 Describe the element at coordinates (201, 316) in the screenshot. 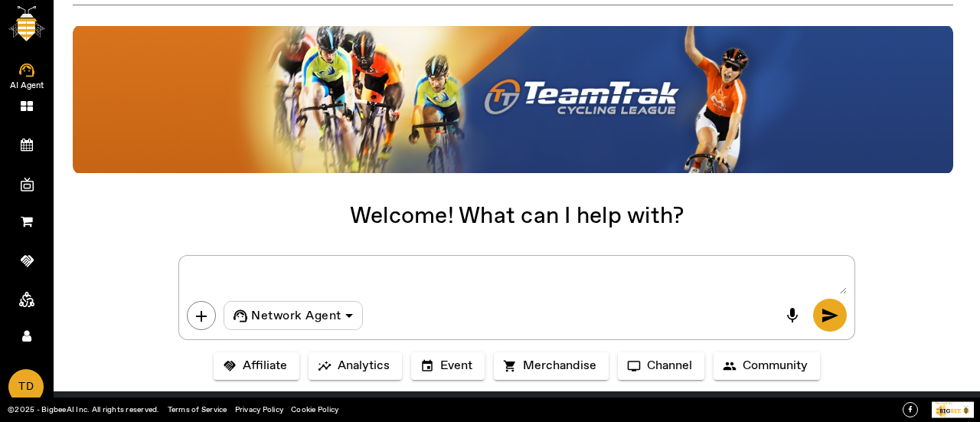

I see `span: add` at that location.